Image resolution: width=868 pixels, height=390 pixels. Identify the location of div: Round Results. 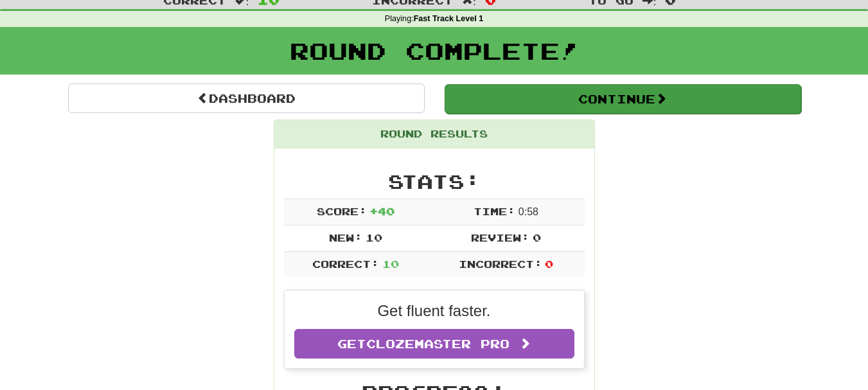
(434, 134).